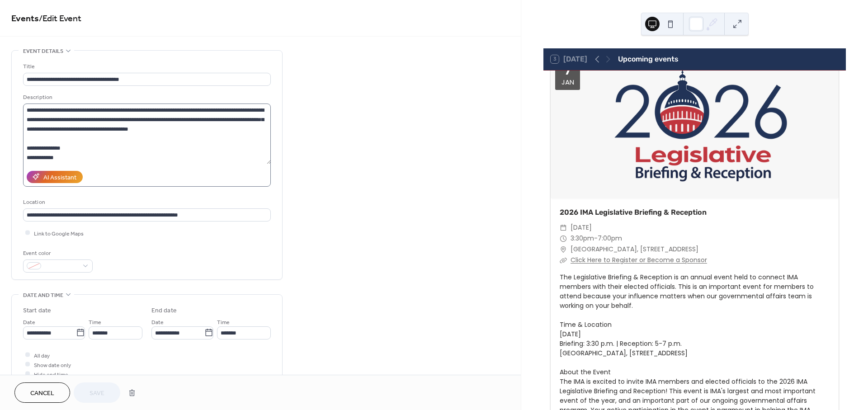  I want to click on a: 2026 IMA Legislative Briefing & Reception, so click(633, 212).